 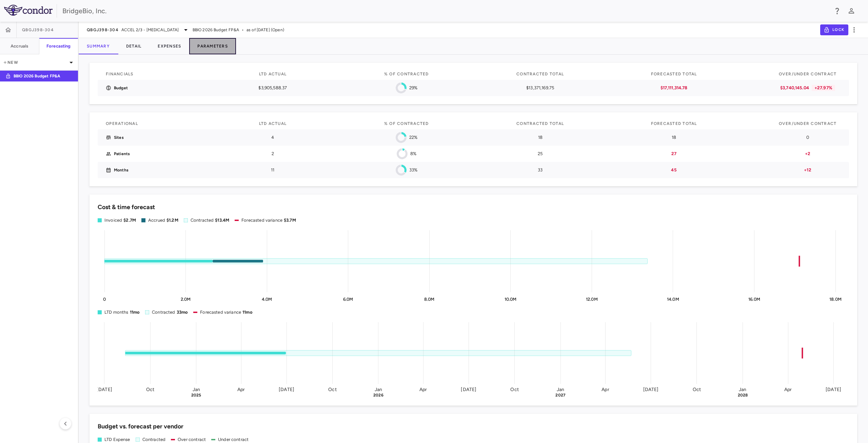 What do you see at coordinates (407, 124) in the screenshot?
I see `span: % of Contracted` at bounding box center [407, 124].